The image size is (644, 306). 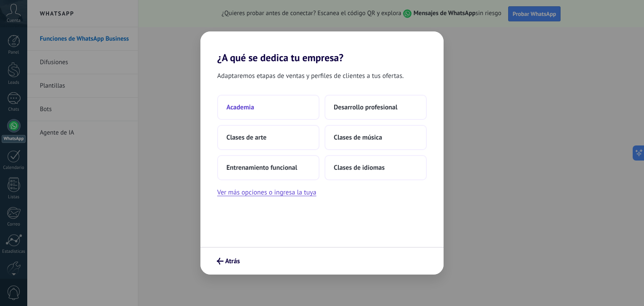 What do you see at coordinates (268, 107) in the screenshot?
I see `button: Academia` at bounding box center [268, 107].